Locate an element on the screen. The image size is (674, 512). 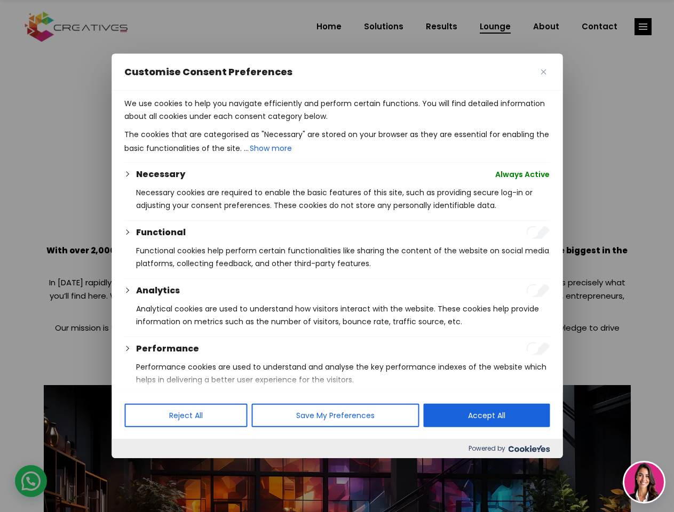
img: Close is located at coordinates (543, 72).